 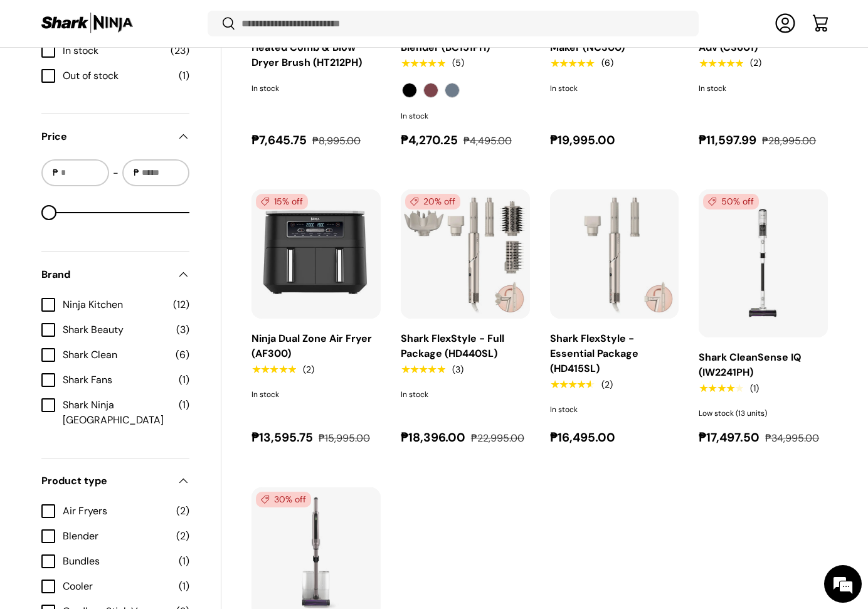 I want to click on label: Cranberry, so click(x=431, y=91).